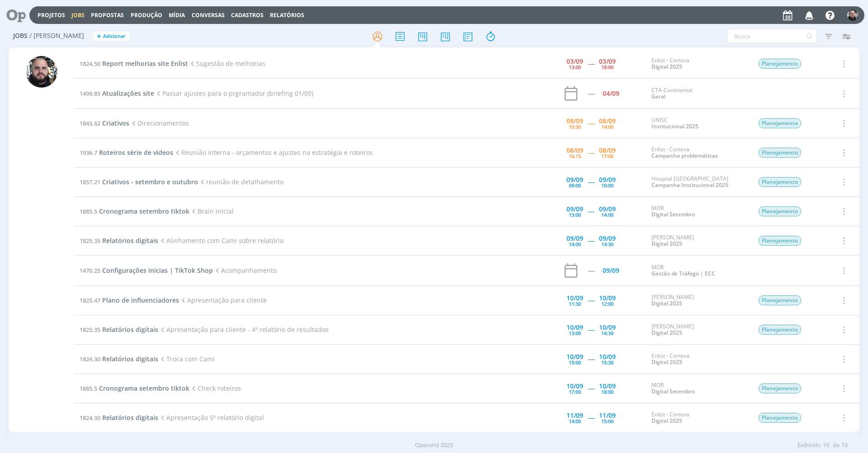 Image resolution: width=868 pixels, height=453 pixels. What do you see at coordinates (146, 270) in the screenshot?
I see `a: 1470.25Configurações inicias | TikTok Shop` at bounding box center [146, 270].